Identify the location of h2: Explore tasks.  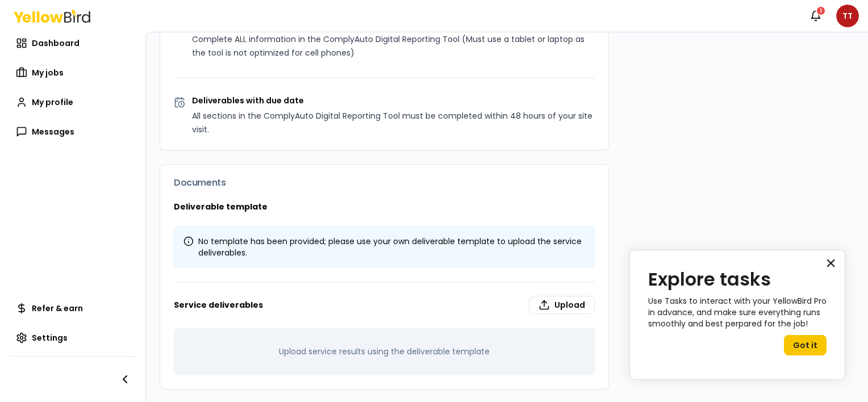
(737, 280).